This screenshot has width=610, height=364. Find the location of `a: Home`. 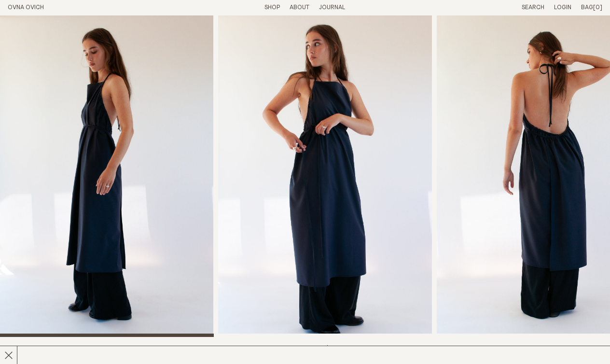

a: Home is located at coordinates (26, 7).